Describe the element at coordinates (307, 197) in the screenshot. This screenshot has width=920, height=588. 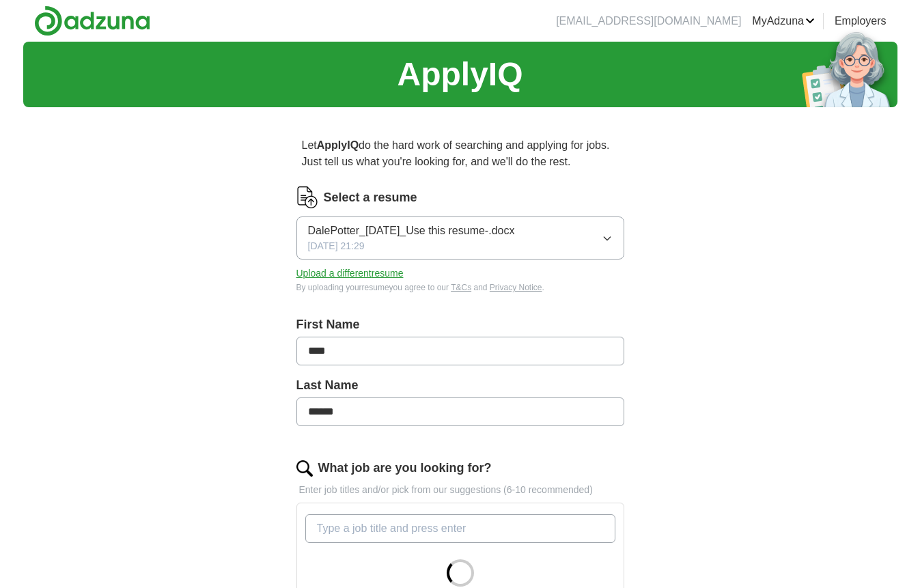
I see `img: CV Icon` at that location.